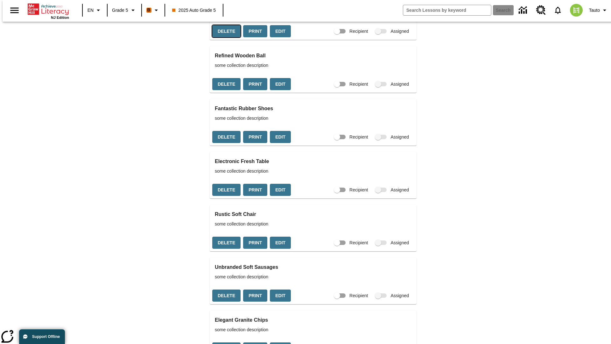 Image resolution: width=611 pixels, height=344 pixels. I want to click on button: Select a new avatar, so click(576, 10).